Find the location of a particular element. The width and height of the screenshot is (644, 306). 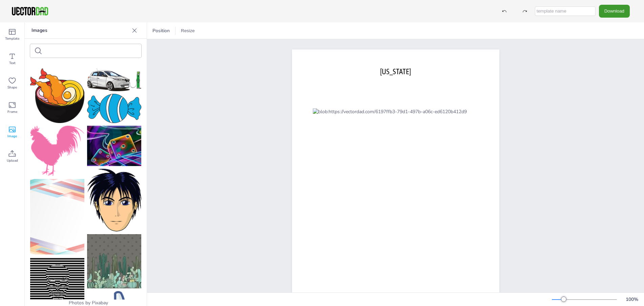

img: cactus-5368688_150.jpg is located at coordinates (114, 262).